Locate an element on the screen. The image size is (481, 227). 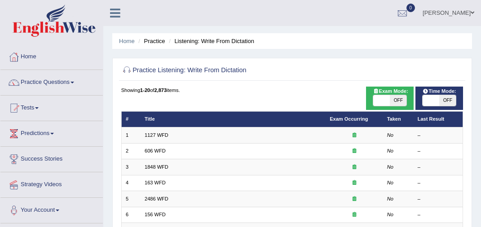
th: Title is located at coordinates (233, 119).